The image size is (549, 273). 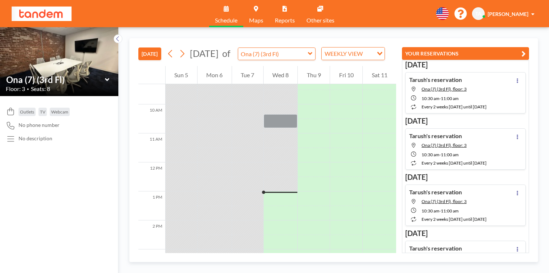 What do you see at coordinates (152, 90) in the screenshot?
I see `div: 9 AM` at bounding box center [152, 90].